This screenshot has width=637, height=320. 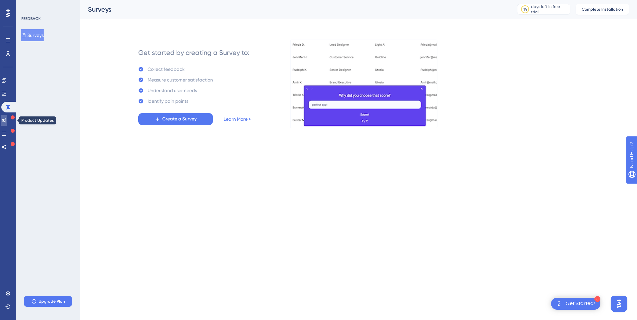 I want to click on span: Complete Installation, so click(x=602, y=9).